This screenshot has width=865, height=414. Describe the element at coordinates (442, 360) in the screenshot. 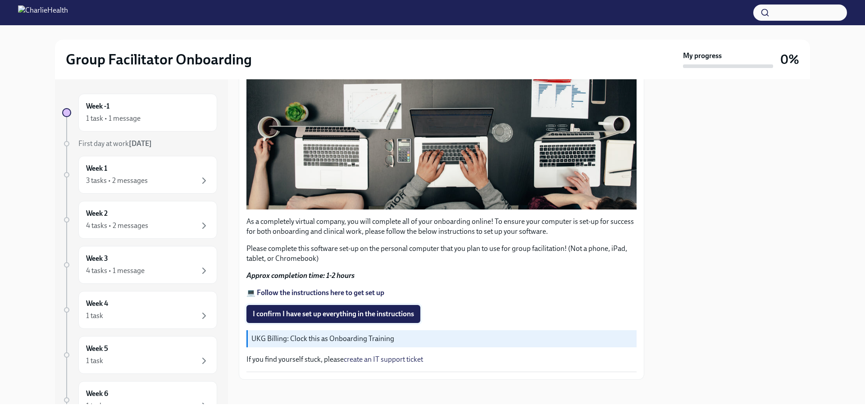

I see `p: If you find yourself stuck, please` at that location.